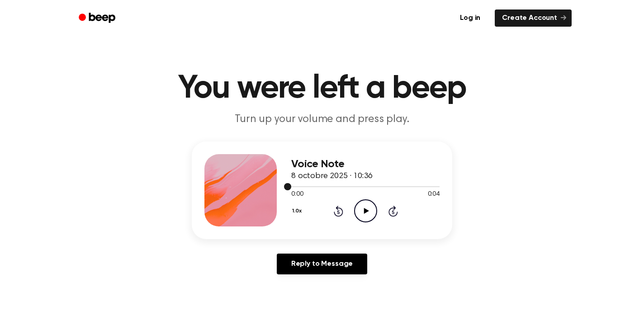 The image size is (644, 325). Describe the element at coordinates (434, 194) in the screenshot. I see `span: 0:04` at that location.